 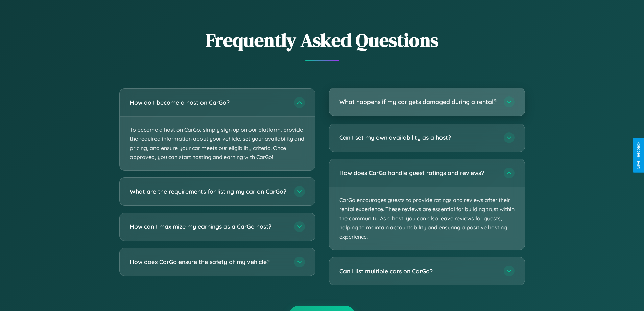 What do you see at coordinates (208, 261) in the screenshot?
I see `h3: How does CarGo ensure the safety of my vehicle?` at bounding box center [208, 261].